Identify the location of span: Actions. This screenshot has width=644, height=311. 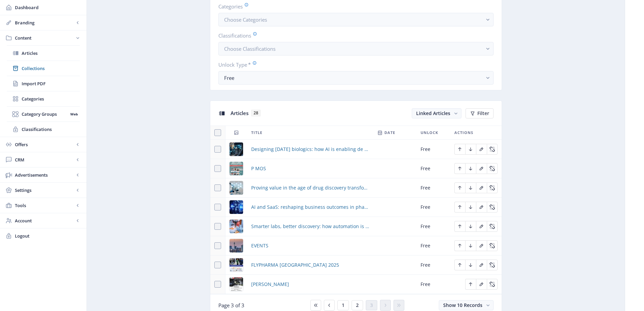
(464, 132).